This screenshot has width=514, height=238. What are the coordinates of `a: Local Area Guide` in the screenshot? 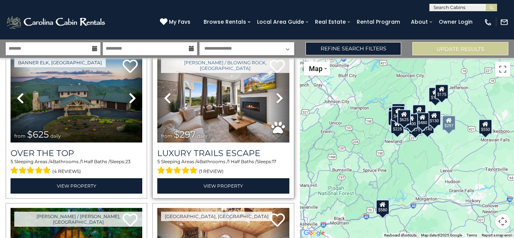 It's located at (280, 22).